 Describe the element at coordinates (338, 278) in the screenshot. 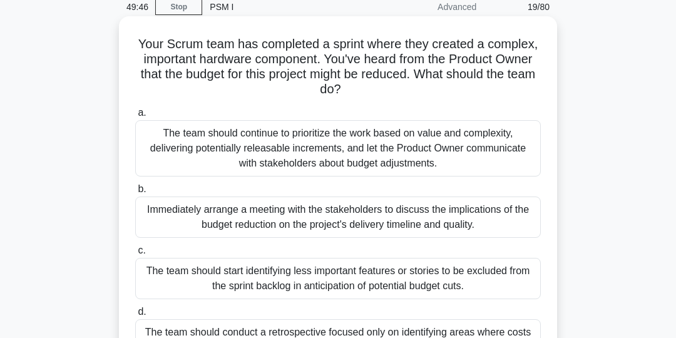

I see `div: The team should start identifying less important features or stories to be excluded from the spri...` at that location.